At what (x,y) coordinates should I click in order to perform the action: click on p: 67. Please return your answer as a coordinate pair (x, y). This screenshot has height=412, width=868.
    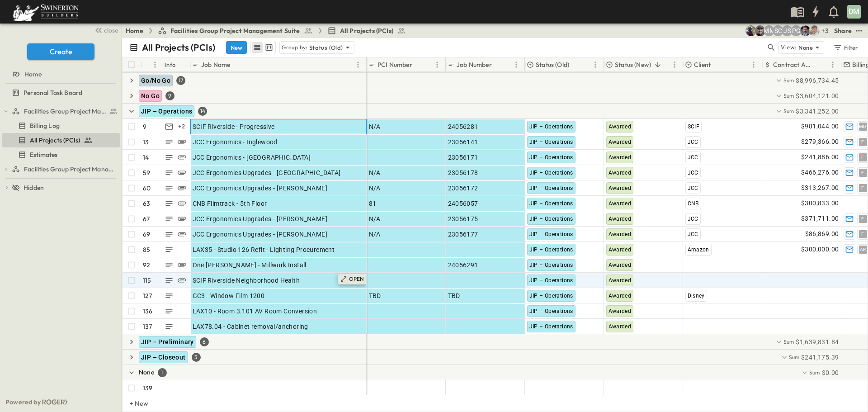
    Looking at the image, I should click on (146, 219).